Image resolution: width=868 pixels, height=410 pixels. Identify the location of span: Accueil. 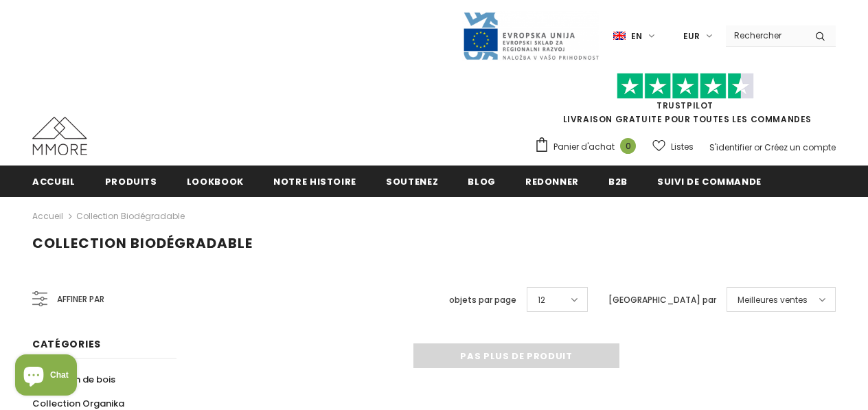
(54, 182).